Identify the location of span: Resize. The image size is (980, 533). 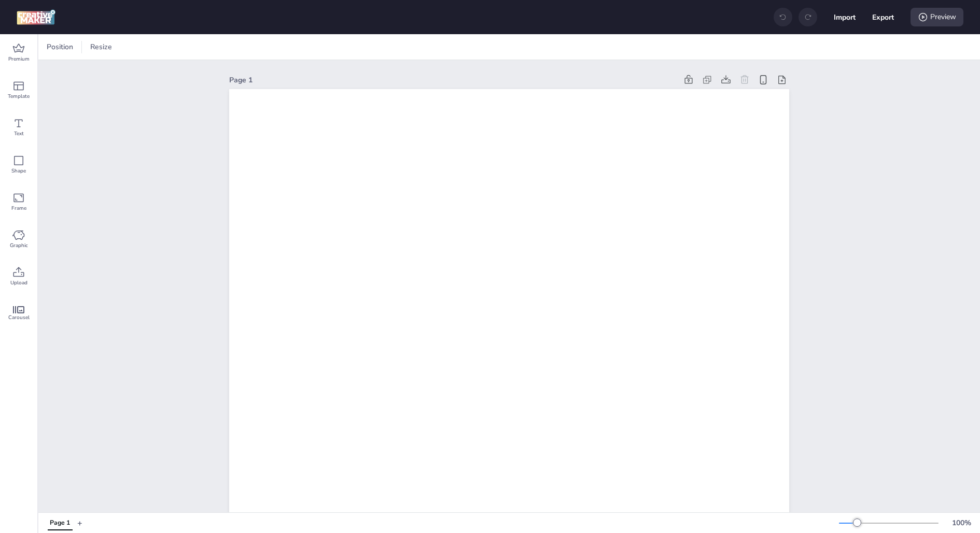
(101, 47).